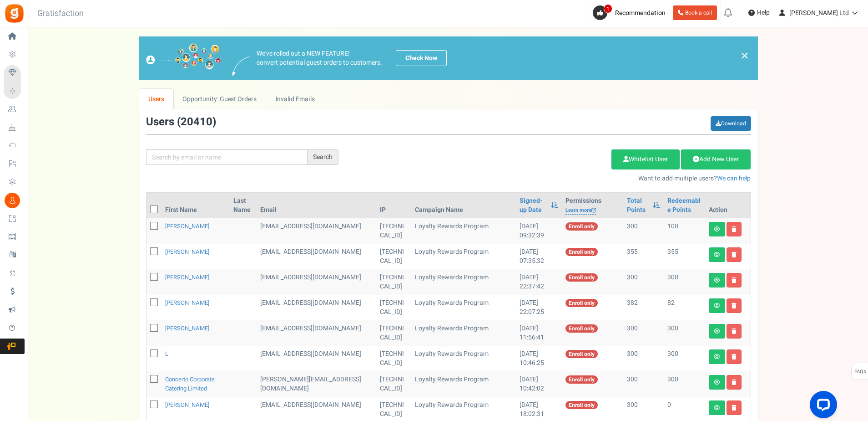 This screenshot has width=868, height=421. What do you see at coordinates (316, 205) in the screenshot?
I see `th: Email` at bounding box center [316, 205].